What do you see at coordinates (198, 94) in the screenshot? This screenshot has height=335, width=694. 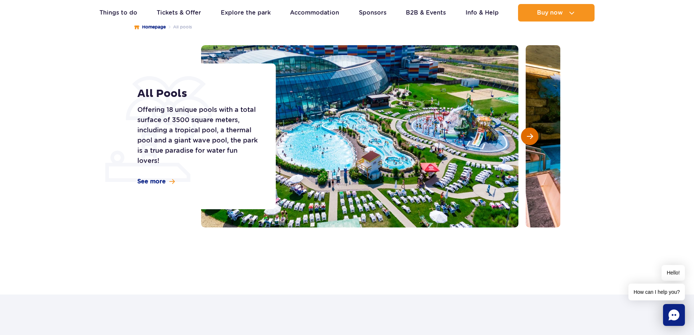 I see `h1: All Pools` at bounding box center [198, 94].